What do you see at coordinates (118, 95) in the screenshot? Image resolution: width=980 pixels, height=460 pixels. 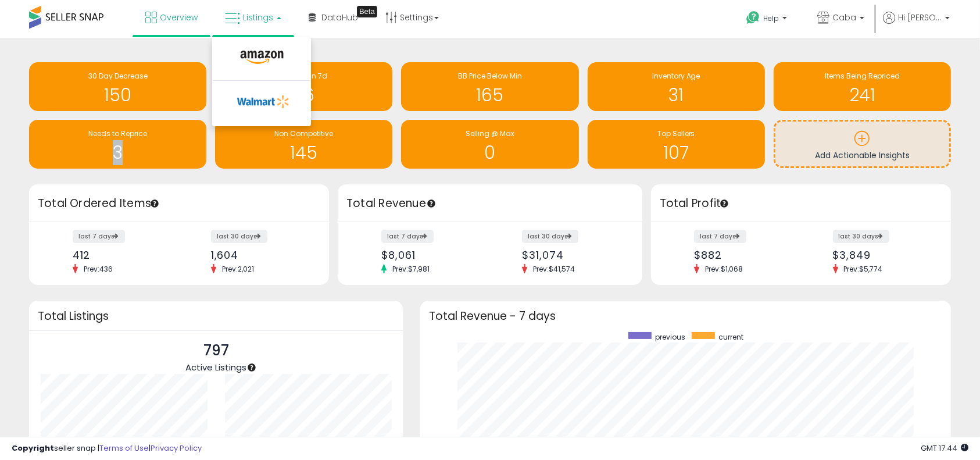 I see `h1: 150` at bounding box center [118, 95].